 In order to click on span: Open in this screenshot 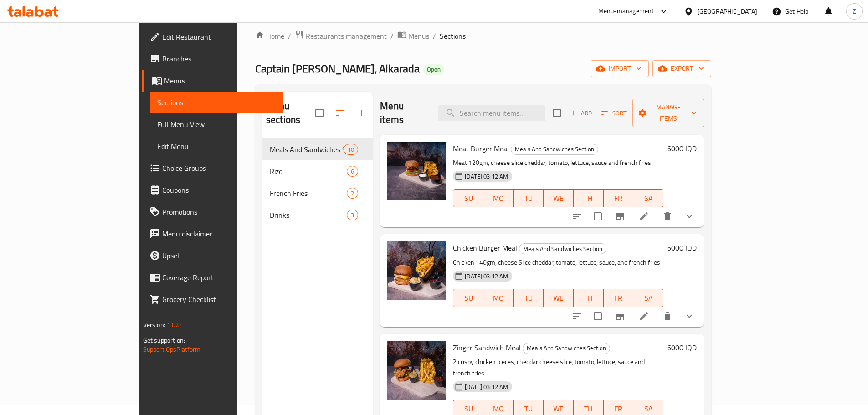, I will do `click(434, 69)`.